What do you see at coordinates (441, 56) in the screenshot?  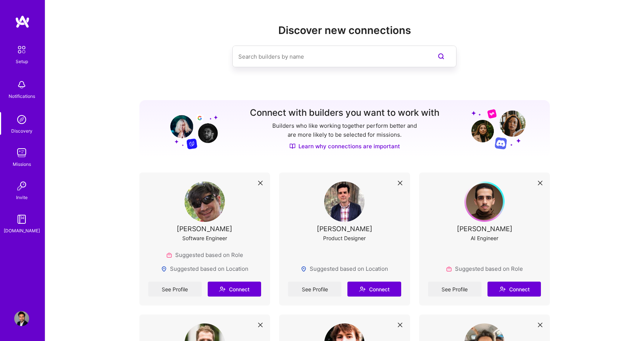 I see `i: icon SearchPurple` at bounding box center [441, 56].